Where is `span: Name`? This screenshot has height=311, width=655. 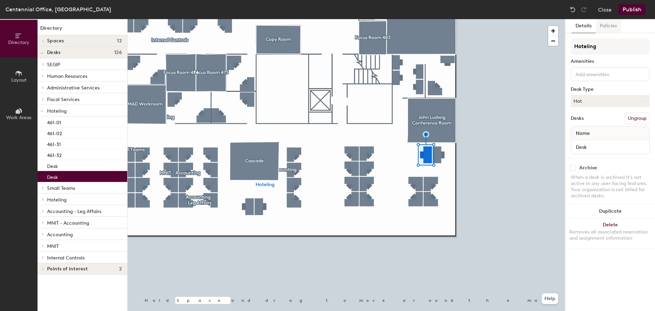
span: Name is located at coordinates (583, 133).